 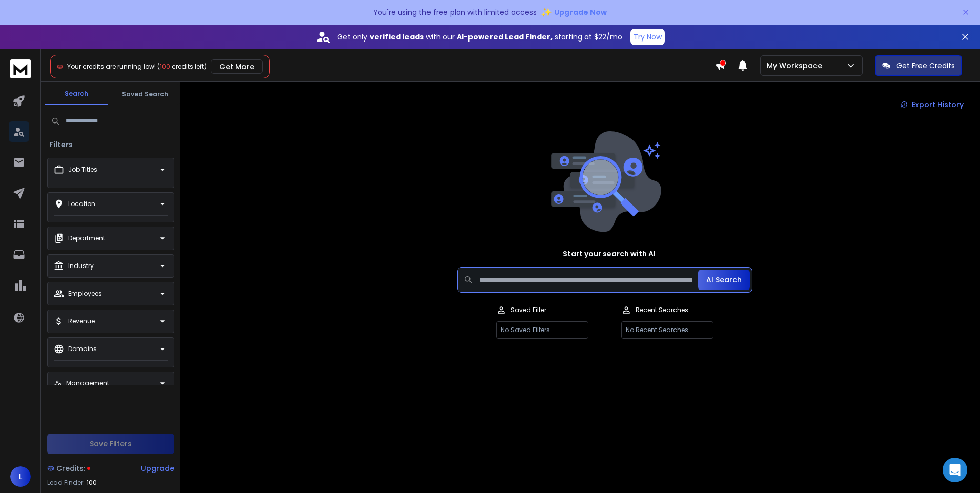 I want to click on button: Try Now, so click(x=647, y=37).